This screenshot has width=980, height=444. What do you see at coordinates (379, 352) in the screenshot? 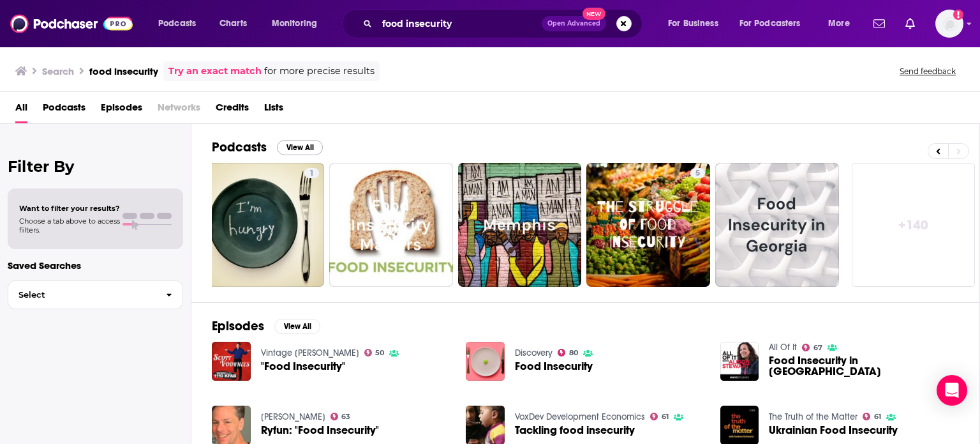
I see `span: 50` at bounding box center [379, 352].